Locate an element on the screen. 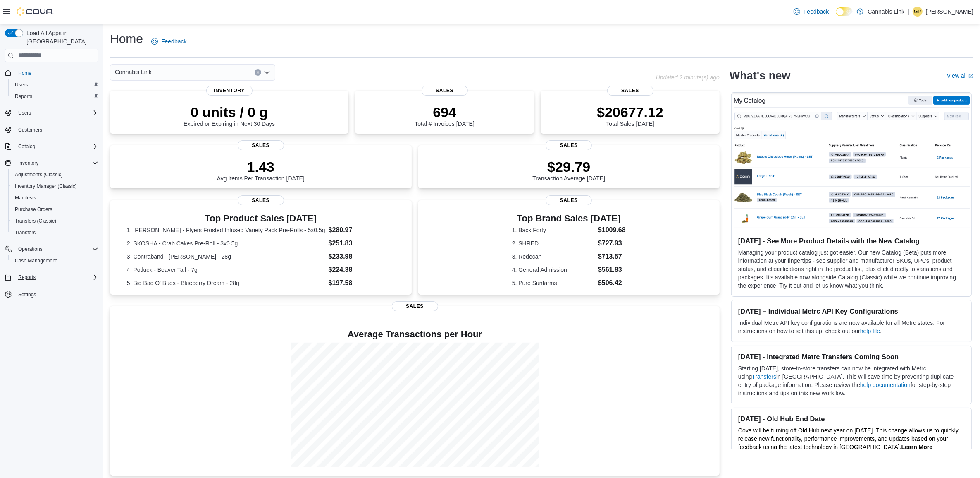 The height and width of the screenshot is (478, 980). a: help file is located at coordinates (871, 331).